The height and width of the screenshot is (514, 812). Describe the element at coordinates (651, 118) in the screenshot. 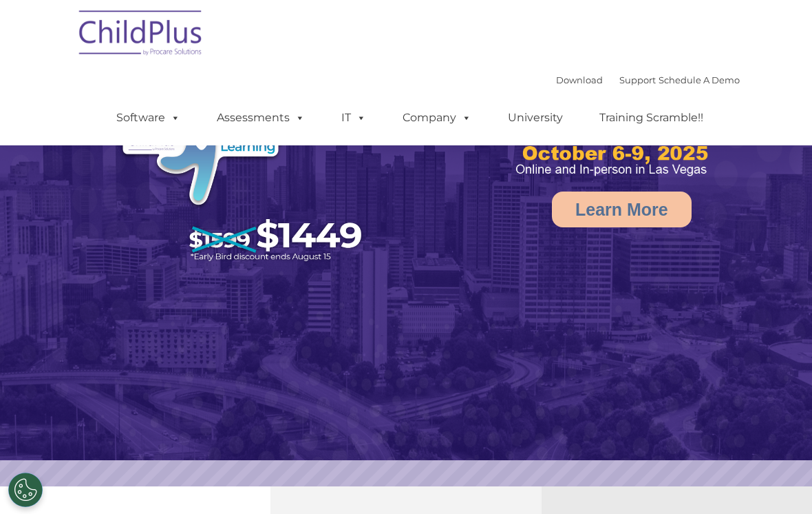

I see `a: Training Scramble!!` at that location.